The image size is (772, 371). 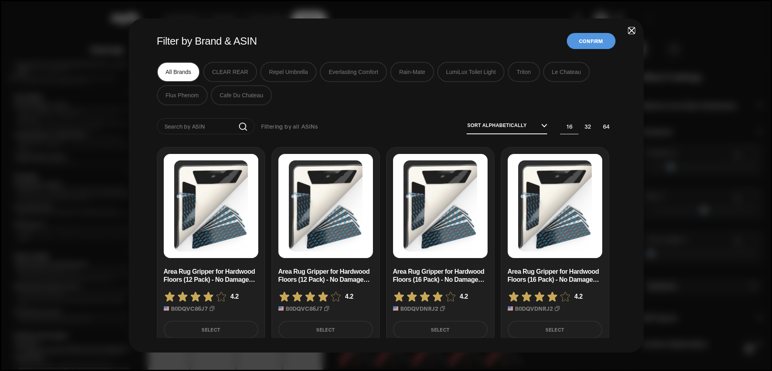 I want to click on input: Sort alphabetically, so click(x=504, y=126).